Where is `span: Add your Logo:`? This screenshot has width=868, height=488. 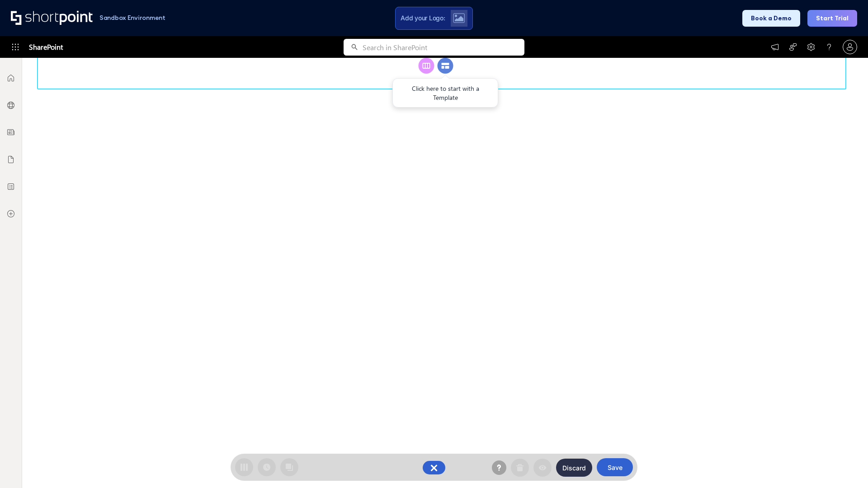
span: Add your Logo: is located at coordinates (422, 18).